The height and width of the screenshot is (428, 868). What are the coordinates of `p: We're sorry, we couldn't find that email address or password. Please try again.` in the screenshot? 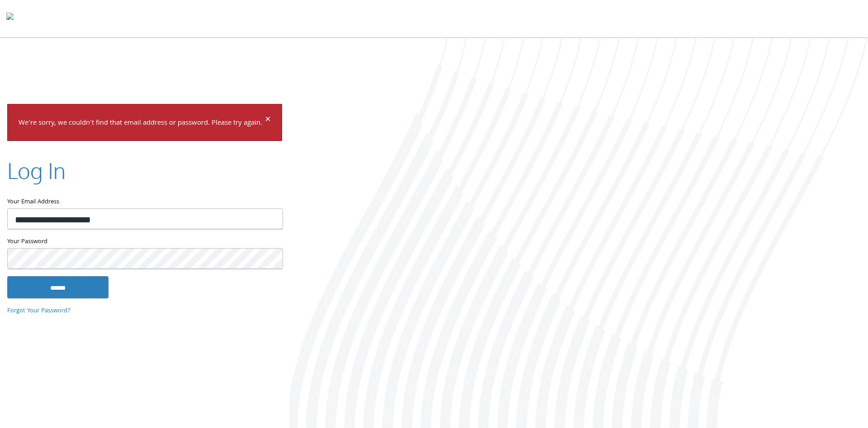 It's located at (141, 123).